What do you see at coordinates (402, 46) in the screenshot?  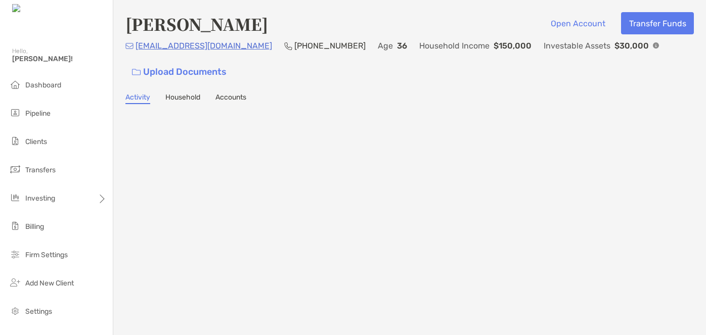 I see `p: 36` at bounding box center [402, 46].